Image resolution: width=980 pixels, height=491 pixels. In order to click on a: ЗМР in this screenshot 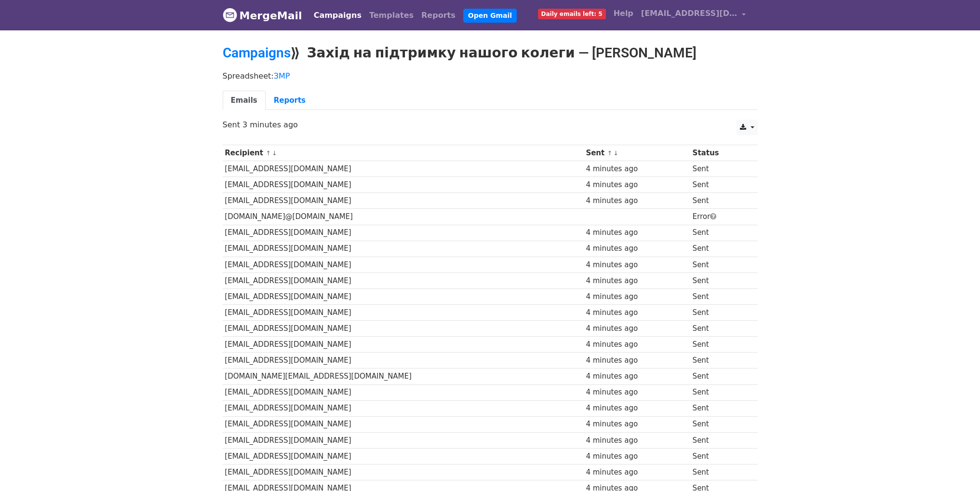, I will do `click(282, 76)`.